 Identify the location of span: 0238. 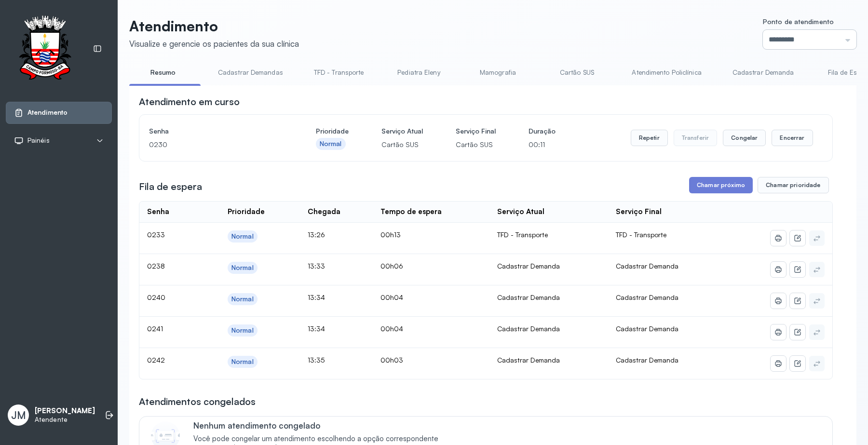
(156, 266).